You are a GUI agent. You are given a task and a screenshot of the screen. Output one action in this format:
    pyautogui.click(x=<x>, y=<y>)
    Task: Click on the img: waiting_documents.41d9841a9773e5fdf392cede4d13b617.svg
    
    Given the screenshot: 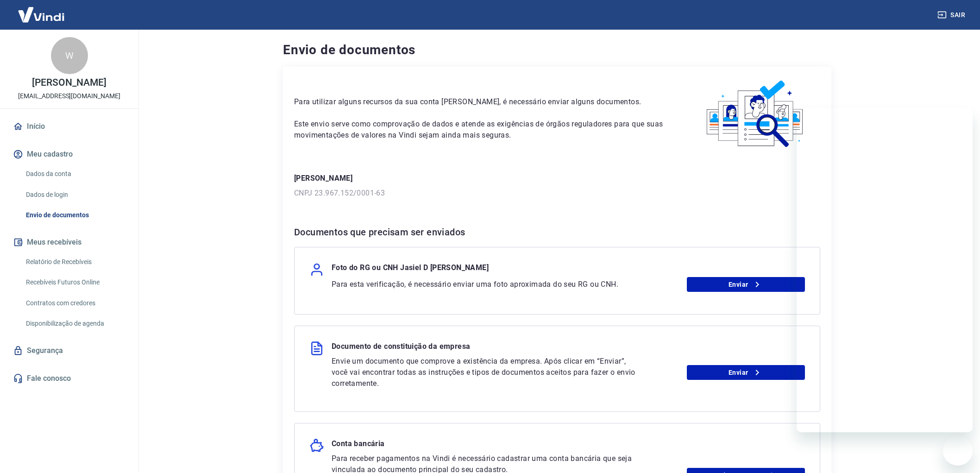 What is the action you would take?
    pyautogui.click(x=756, y=114)
    